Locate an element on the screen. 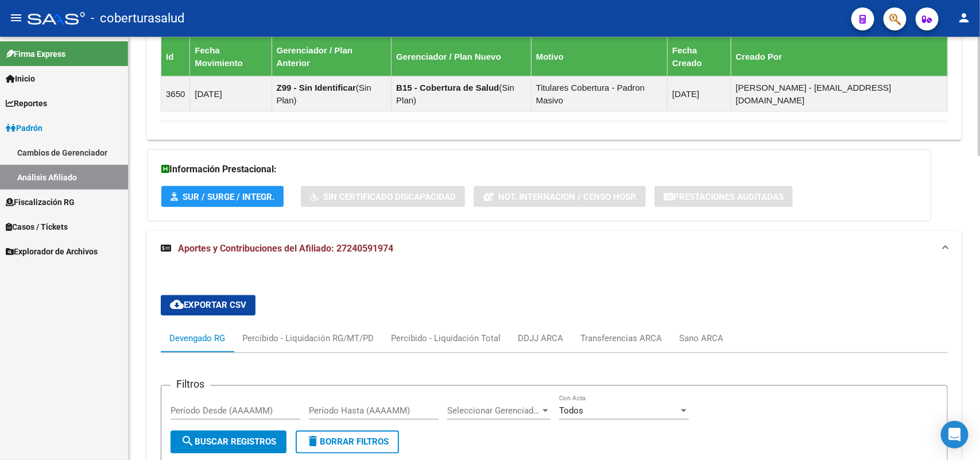 This screenshot has width=980, height=460. mat-icon: menu is located at coordinates (16, 18).